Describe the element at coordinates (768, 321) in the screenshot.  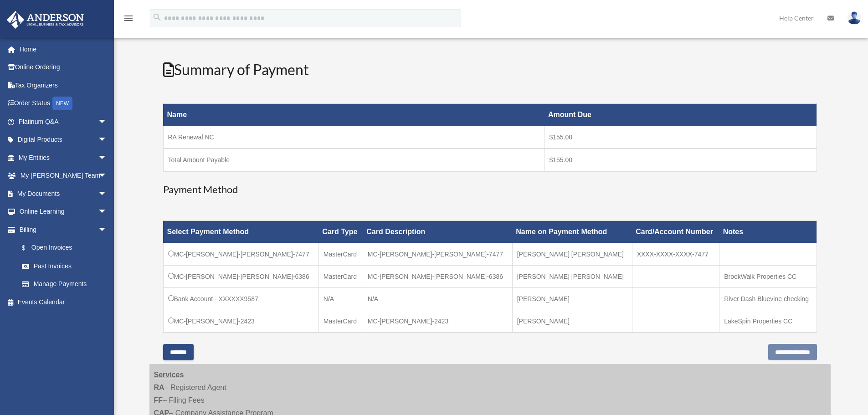
I see `td: LakeSpin Properties CC` at that location.